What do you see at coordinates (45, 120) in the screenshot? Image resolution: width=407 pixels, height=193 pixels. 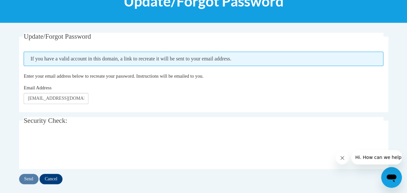 I see `span: Security Check:` at bounding box center [45, 120].